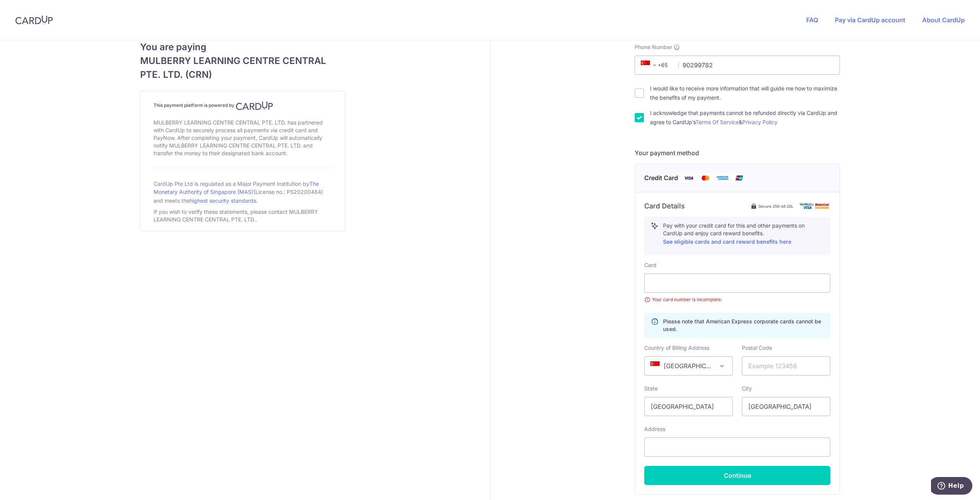 The width and height of the screenshot is (980, 500). What do you see at coordinates (689, 178) in the screenshot?
I see `img: Visa` at bounding box center [689, 178].